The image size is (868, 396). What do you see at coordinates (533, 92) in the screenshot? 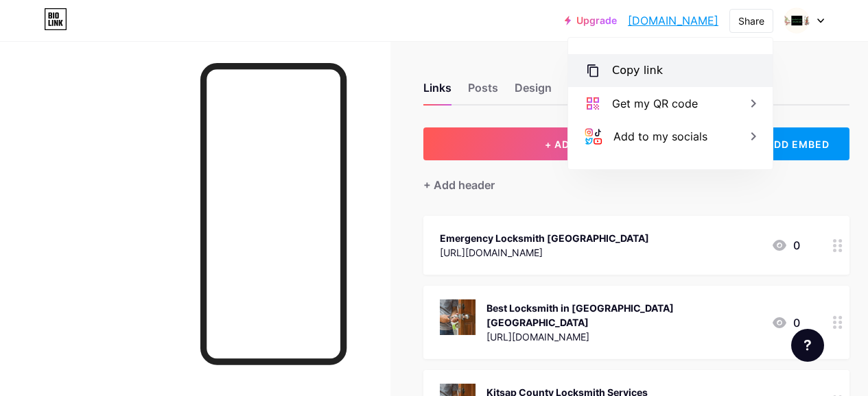
I see `div: Design` at bounding box center [533, 92].